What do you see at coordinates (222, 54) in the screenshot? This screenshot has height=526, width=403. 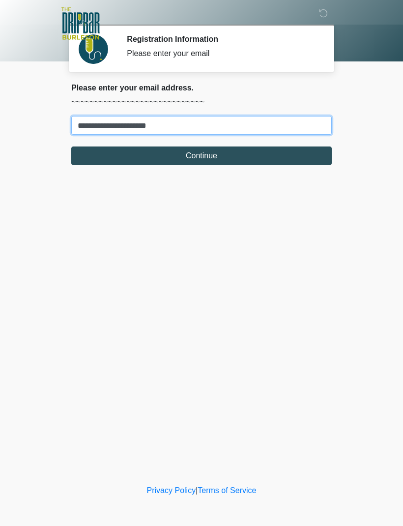 I see `div: Please enter your email` at bounding box center [222, 54].